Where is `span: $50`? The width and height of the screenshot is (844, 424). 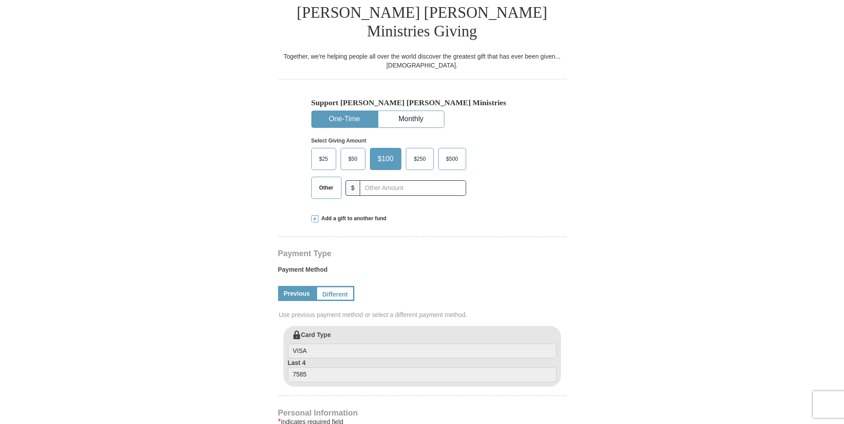 span: $50 is located at coordinates (353, 159).